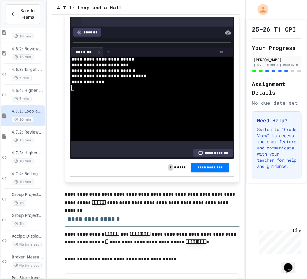 The height and width of the screenshot is (279, 307). What do you see at coordinates (28, 70) in the screenshot?
I see `span: 4.6.3: Target Sum` at bounding box center [28, 70].